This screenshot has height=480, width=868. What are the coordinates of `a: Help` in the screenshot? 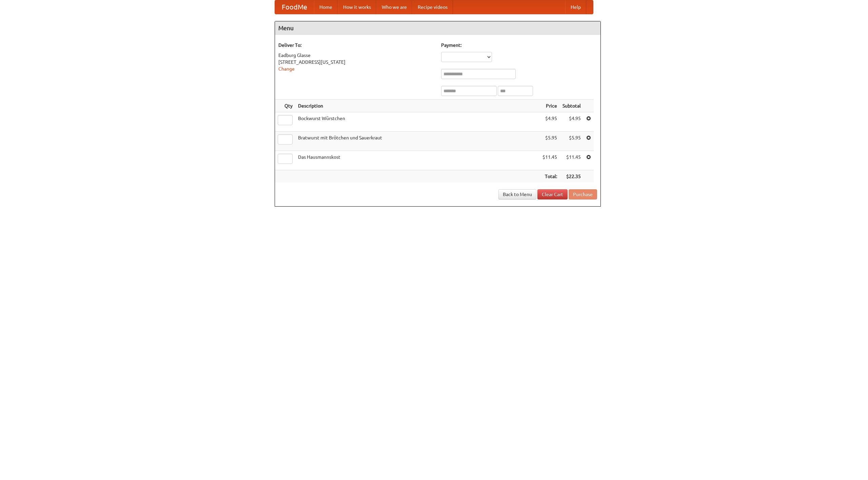 It's located at (576, 7).